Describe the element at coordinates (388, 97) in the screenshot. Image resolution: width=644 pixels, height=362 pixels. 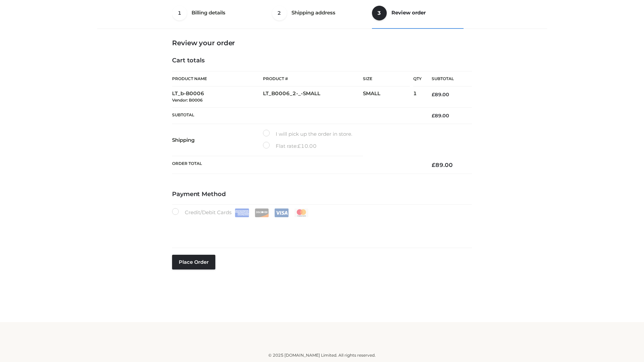
I see `td: SMALL` at that location.